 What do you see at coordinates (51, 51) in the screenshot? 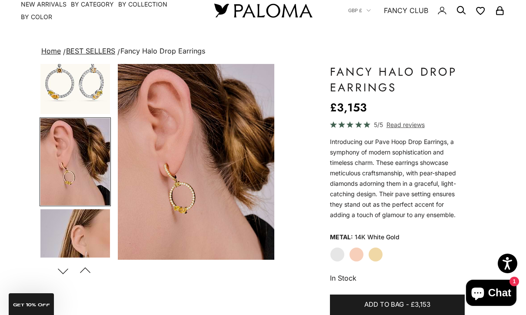
I see `a: Home` at bounding box center [51, 51].